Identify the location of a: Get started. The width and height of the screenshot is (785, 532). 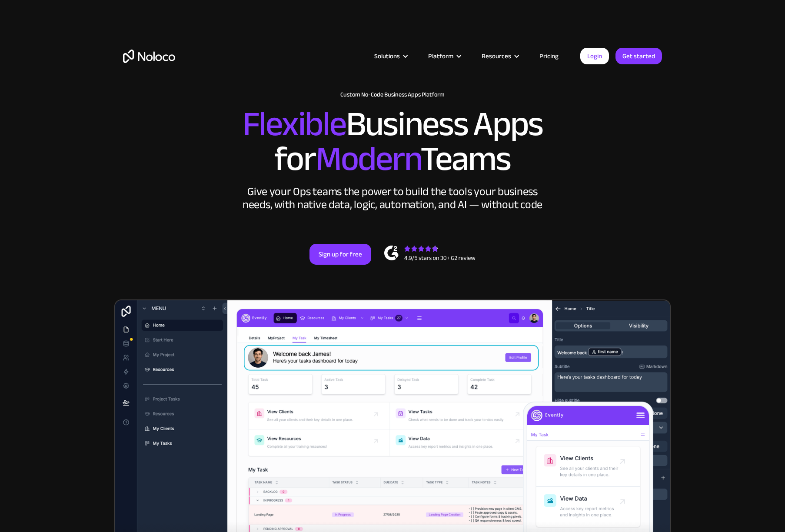
(639, 56).